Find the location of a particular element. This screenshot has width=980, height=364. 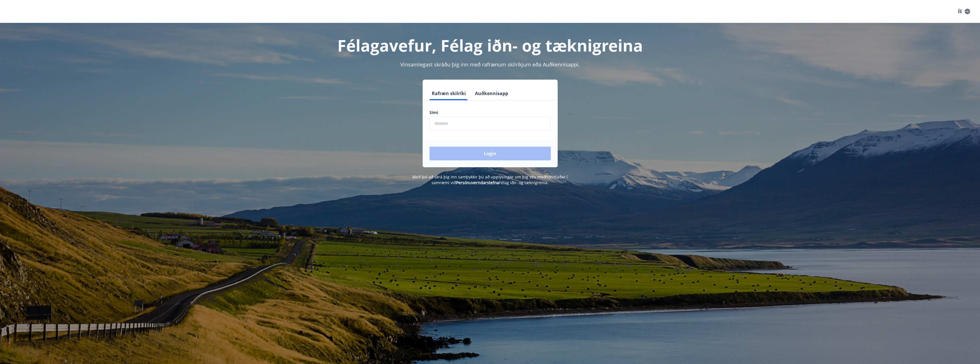

label: Sími is located at coordinates (490, 112).